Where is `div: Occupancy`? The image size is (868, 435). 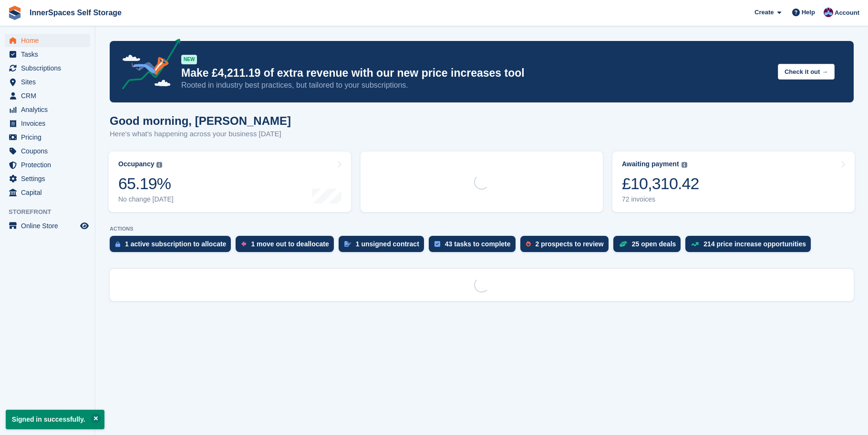 div: Occupancy is located at coordinates (136, 164).